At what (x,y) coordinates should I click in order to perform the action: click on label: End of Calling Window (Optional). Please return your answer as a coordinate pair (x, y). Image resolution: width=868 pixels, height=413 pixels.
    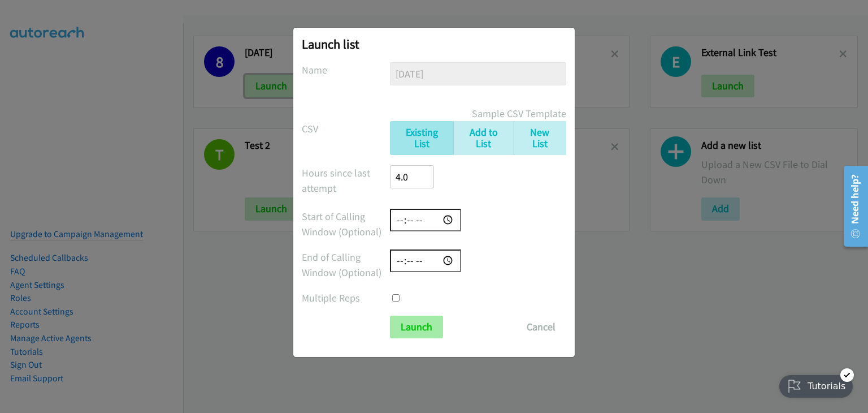
    Looking at the image, I should click on (346, 265).